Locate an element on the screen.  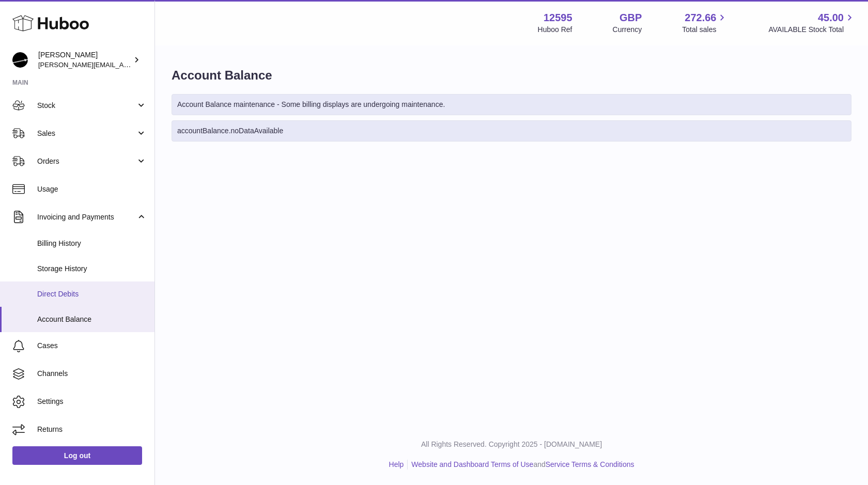
span: Account Balance is located at coordinates (92, 319).